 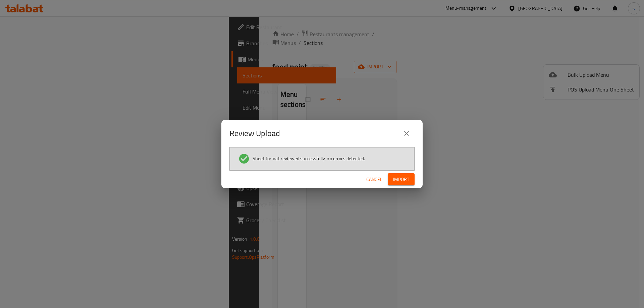 I want to click on button: close, so click(x=407, y=133).